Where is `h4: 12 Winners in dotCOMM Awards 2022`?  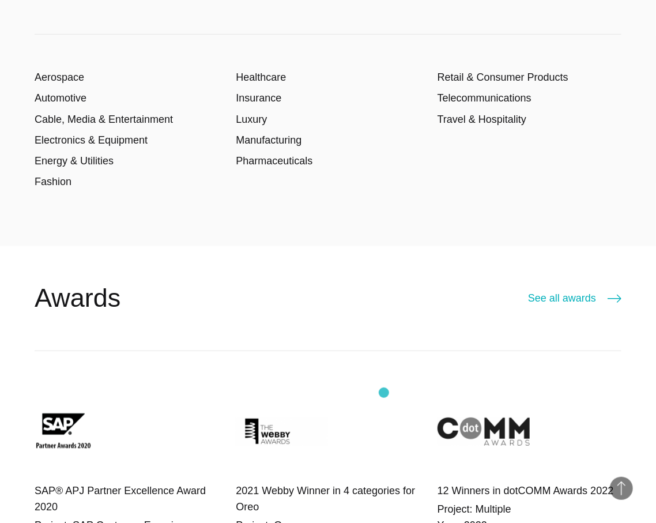 h4: 12 Winners in dotCOMM Awards 2022 is located at coordinates (529, 490).